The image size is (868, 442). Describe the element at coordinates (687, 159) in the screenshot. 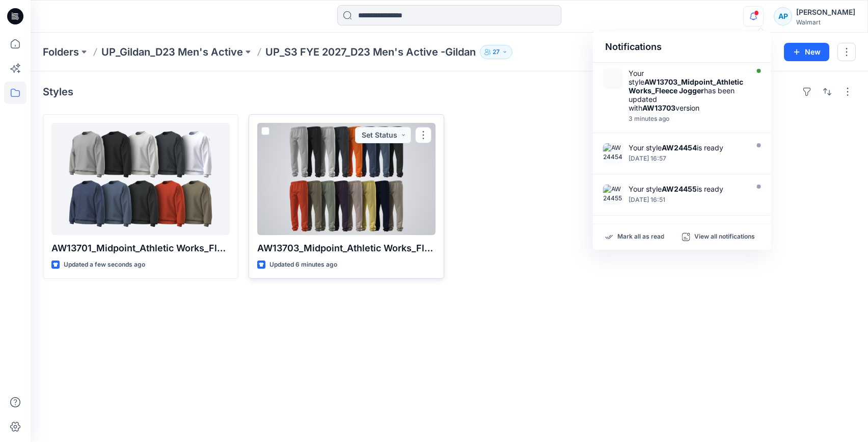

I see `div: Tuesday, September 23, 2025 16:57` at that location.